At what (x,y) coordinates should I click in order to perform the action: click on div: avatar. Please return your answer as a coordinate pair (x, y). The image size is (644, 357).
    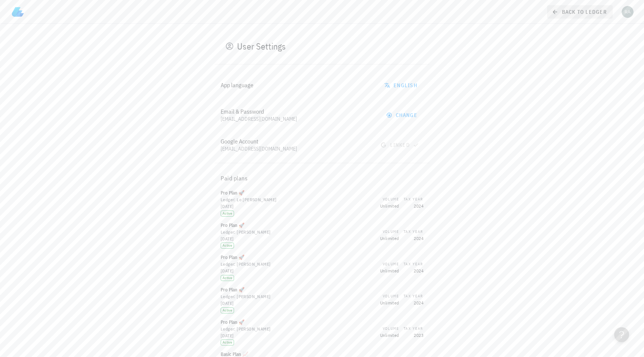
    Looking at the image, I should click on (628, 12).